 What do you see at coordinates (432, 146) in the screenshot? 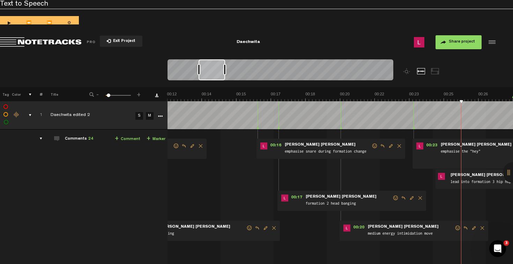
I see `span: 00:23` at bounding box center [432, 146].